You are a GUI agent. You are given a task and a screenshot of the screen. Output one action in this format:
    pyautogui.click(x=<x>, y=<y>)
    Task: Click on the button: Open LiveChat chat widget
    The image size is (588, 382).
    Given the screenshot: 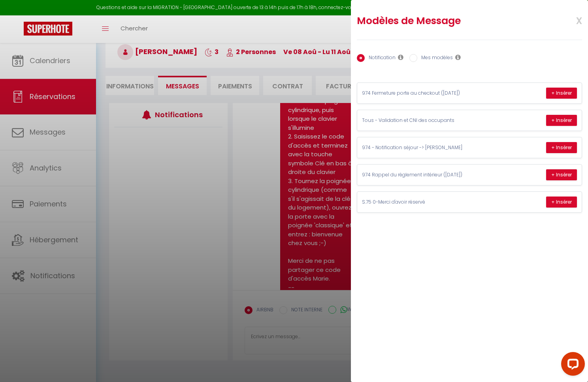 What is the action you would take?
    pyautogui.click(x=18, y=15)
    